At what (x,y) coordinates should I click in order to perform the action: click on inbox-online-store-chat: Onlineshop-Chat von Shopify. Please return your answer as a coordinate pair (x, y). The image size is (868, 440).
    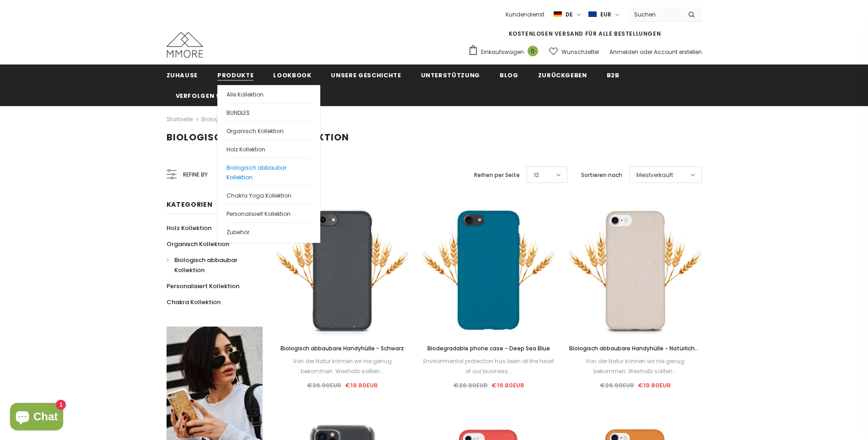
    Looking at the image, I should click on (37, 417).